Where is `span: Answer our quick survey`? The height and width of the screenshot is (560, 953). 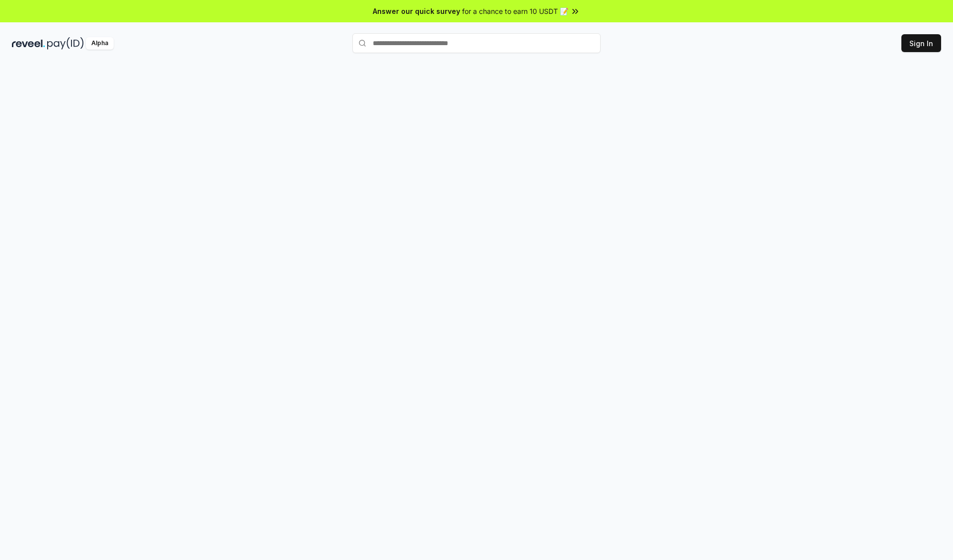 span: Answer our quick survey is located at coordinates (416, 11).